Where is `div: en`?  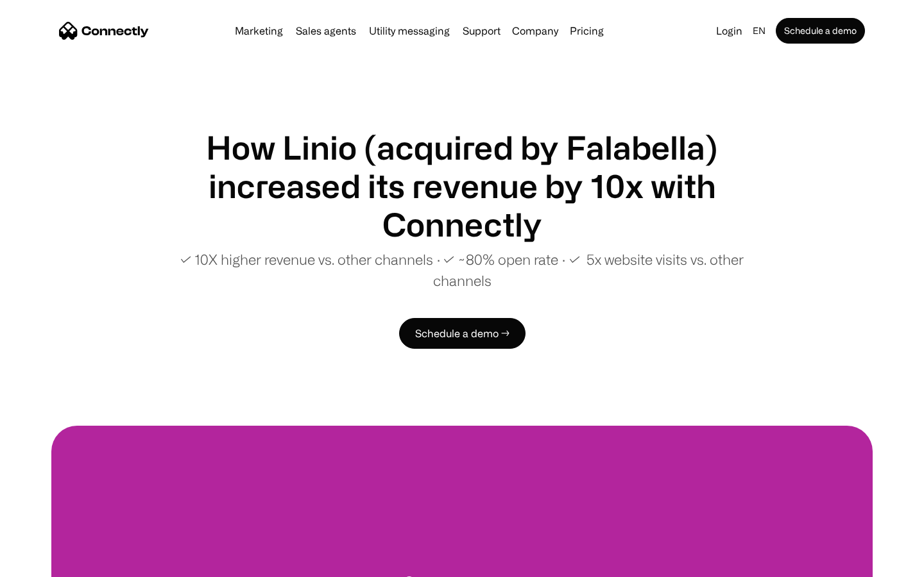 div: en is located at coordinates (759, 31).